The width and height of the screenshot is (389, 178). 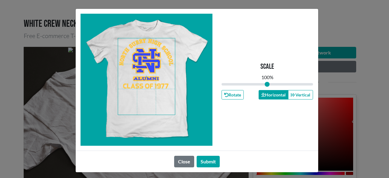 What do you see at coordinates (300, 94) in the screenshot?
I see `button: Vertical` at bounding box center [300, 94].